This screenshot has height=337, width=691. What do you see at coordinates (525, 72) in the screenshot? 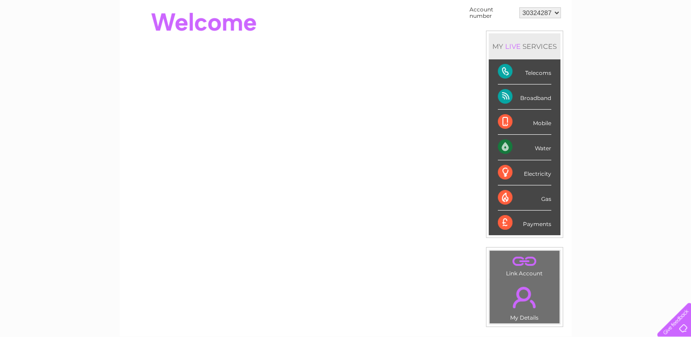
I see `div: Telecoms` at bounding box center [525, 72].